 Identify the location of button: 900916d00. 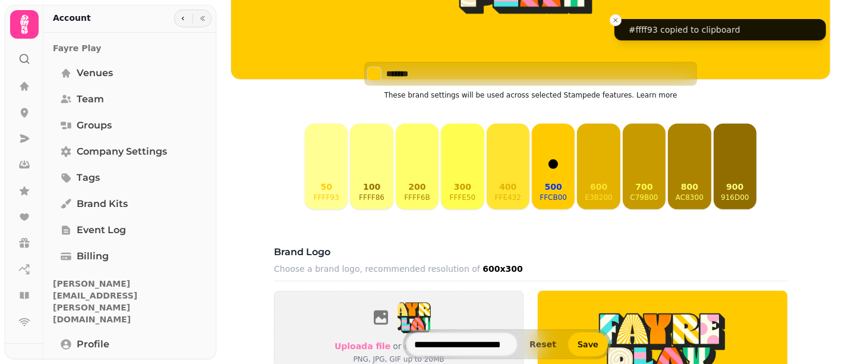
(735, 166).